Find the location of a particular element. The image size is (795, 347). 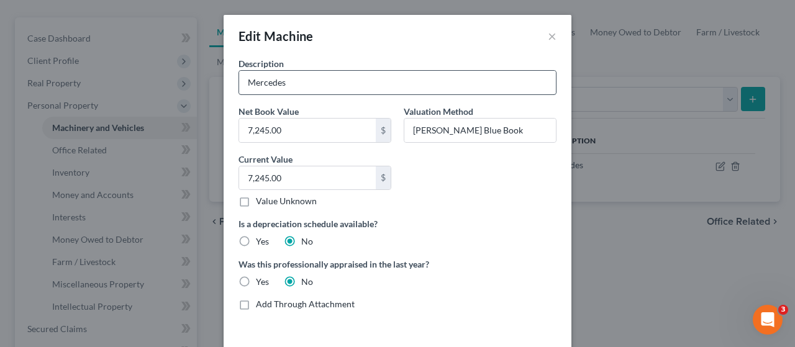

label: Current Value is located at coordinates (265, 159).